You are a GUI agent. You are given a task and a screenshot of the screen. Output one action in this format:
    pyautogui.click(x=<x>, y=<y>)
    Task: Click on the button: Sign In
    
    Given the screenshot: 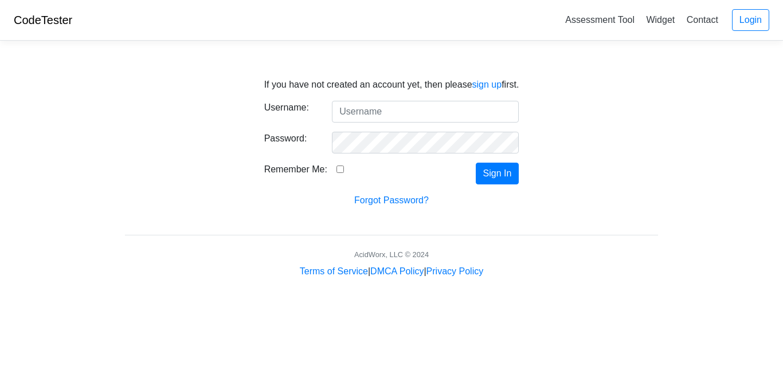 What is the action you would take?
    pyautogui.click(x=498, y=174)
    